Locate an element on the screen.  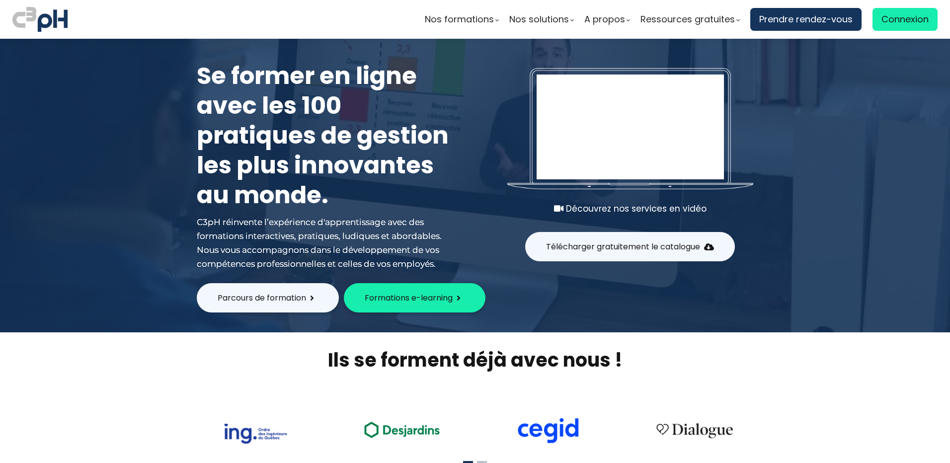
span: Nos solutions is located at coordinates (539, 19).